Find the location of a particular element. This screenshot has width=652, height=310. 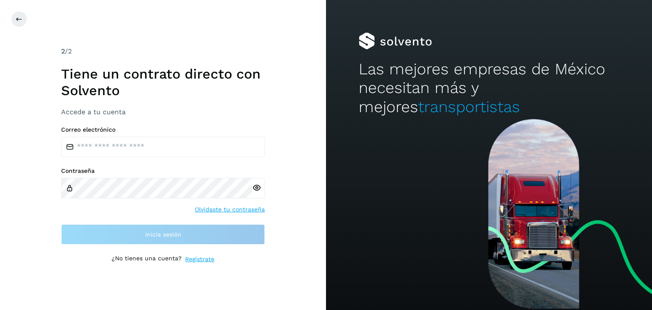

h3: Accede a tu cuenta is located at coordinates (163, 112).